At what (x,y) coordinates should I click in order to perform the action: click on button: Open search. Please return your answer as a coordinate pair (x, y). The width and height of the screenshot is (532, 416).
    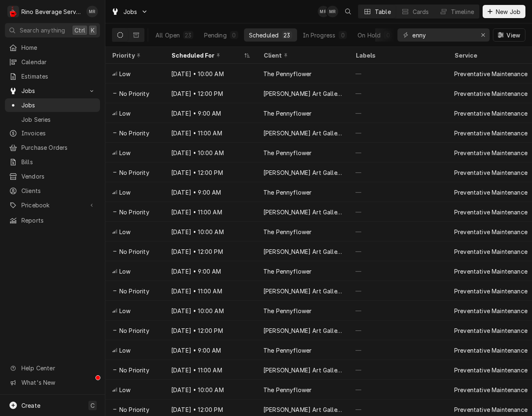
    Looking at the image, I should click on (348, 12).